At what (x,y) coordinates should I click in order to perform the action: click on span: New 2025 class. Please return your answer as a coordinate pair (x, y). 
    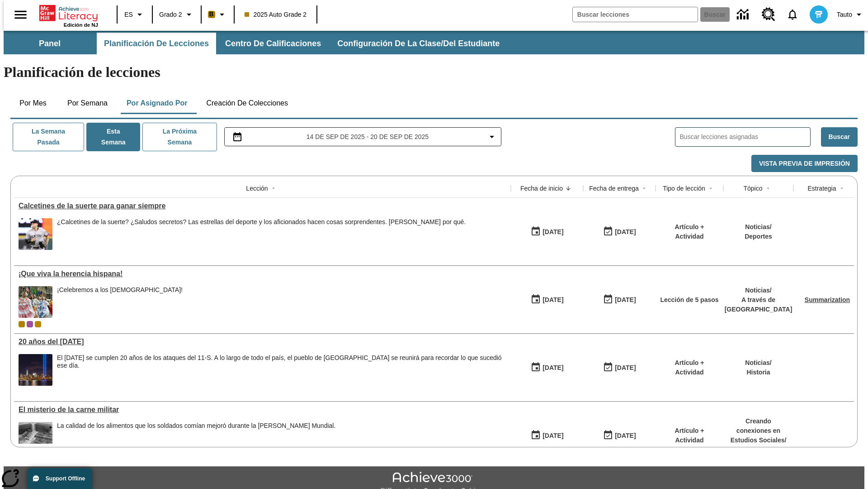
    Looking at the image, I should click on (38, 324).